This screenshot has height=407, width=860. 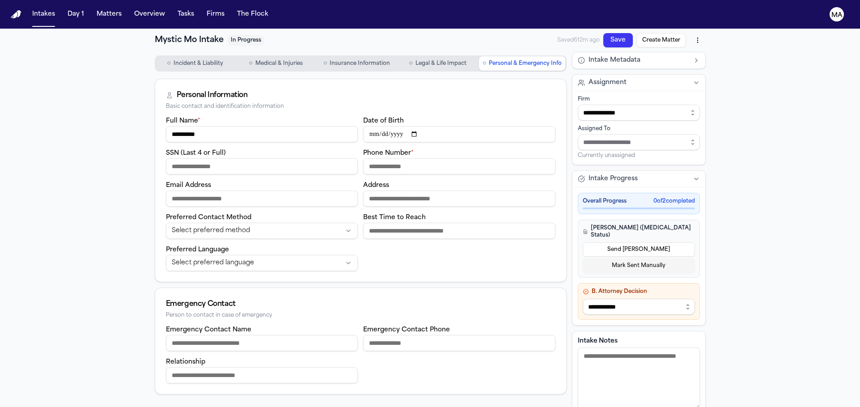 I want to click on span: Overall Progress, so click(x=605, y=201).